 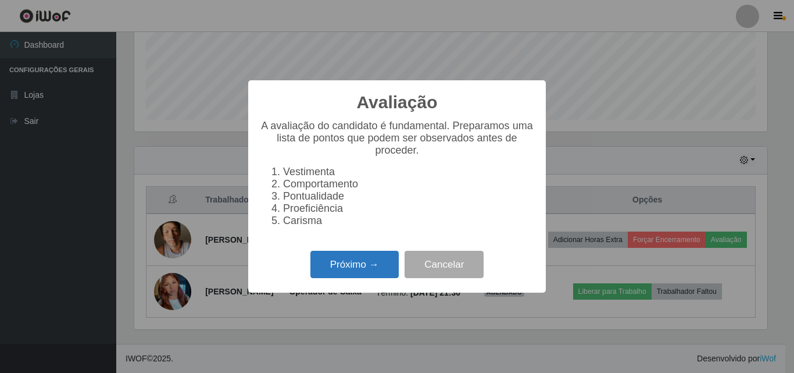 What do you see at coordinates (409, 208) in the screenshot?
I see `li: Proeficiência` at bounding box center [409, 208].